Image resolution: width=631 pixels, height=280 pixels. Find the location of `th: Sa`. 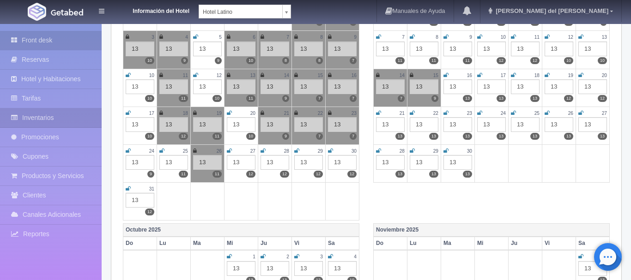

th: Sa is located at coordinates (342, 243).